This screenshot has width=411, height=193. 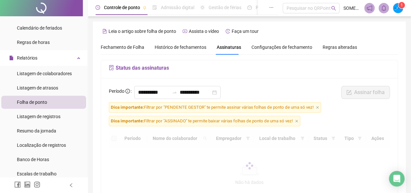 What do you see at coordinates (180, 47) in the screenshot?
I see `span: Histórico de fechamentos` at bounding box center [180, 47].